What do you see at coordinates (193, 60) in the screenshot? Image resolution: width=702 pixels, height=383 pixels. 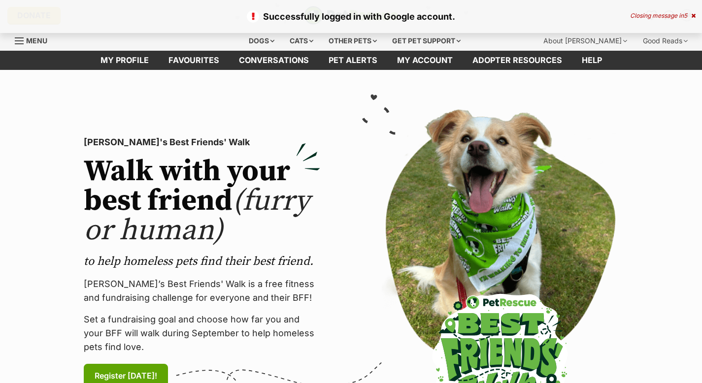 I see `a: Favourites` at bounding box center [193, 60].